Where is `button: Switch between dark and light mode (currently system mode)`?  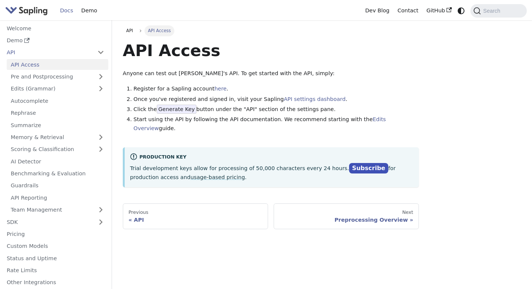
button: Switch between dark and light mode (currently system mode) is located at coordinates (461, 10).